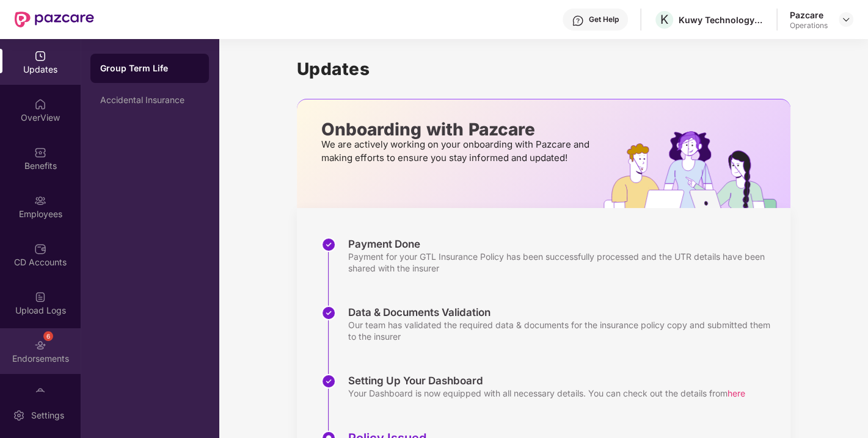 This screenshot has width=868, height=438. What do you see at coordinates (547, 381) in the screenshot?
I see `div: Setting Up Your Dashboard` at bounding box center [547, 381].